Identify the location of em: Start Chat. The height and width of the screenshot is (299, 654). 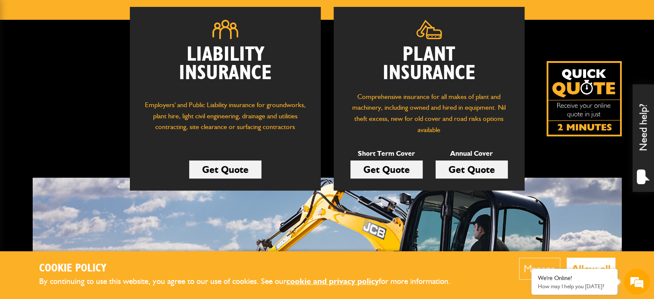
(136, 240).